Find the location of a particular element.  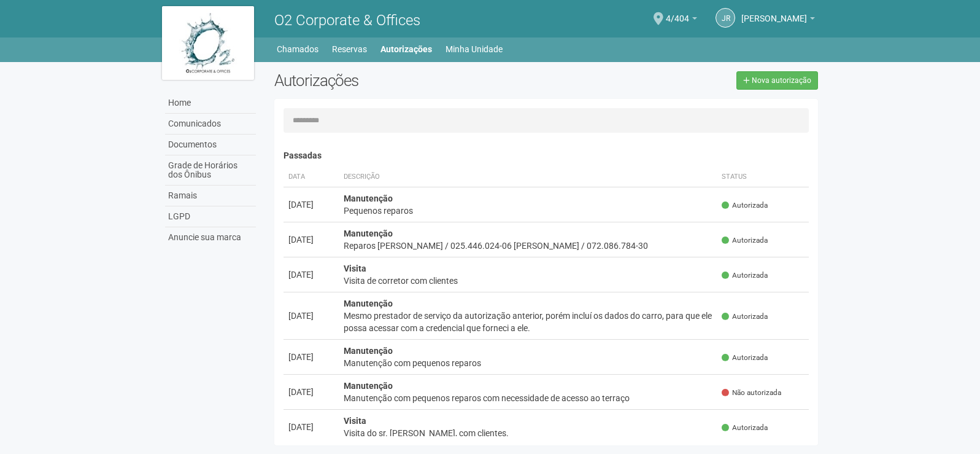

div: Visita de corretor com clientes is located at coordinates (528, 281).